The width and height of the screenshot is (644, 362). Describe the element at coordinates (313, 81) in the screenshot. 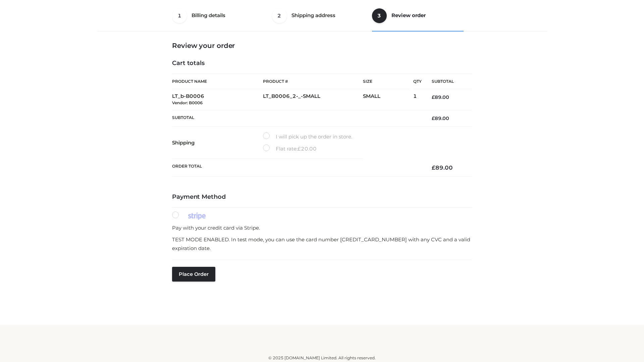

I see `th: Product #` at that location.